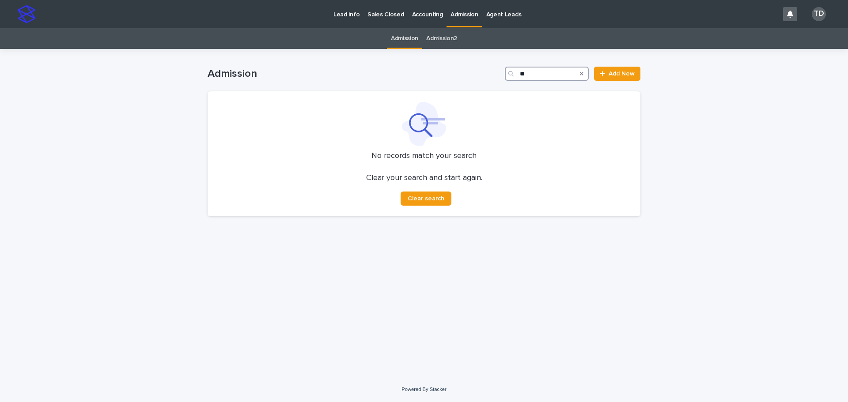  What do you see at coordinates (26, 14) in the screenshot?
I see `img: stacker-logo-s-only.png` at bounding box center [26, 14].